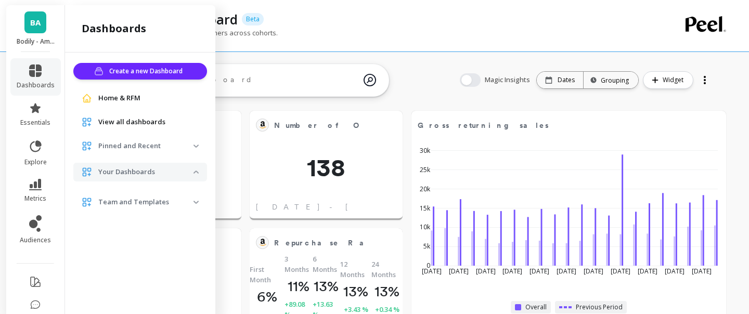  What do you see at coordinates (298, 264) in the screenshot?
I see `span: 3 Months` at bounding box center [298, 264].